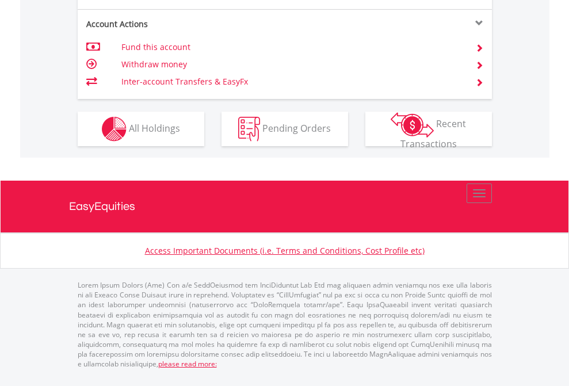 This screenshot has height=386, width=569. Describe the element at coordinates (114, 129) in the screenshot. I see `img: holdings-wht.png` at that location.